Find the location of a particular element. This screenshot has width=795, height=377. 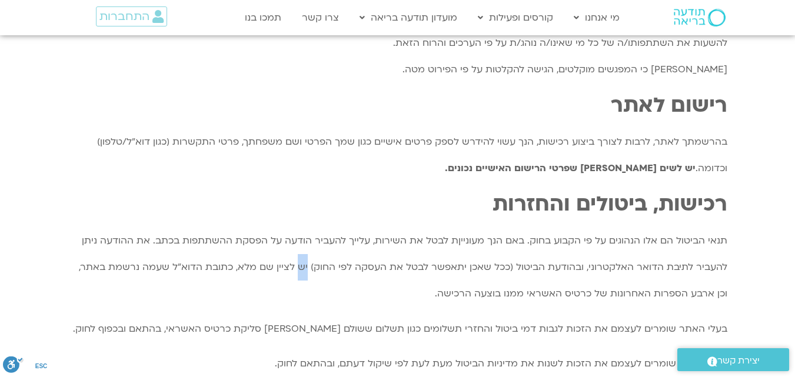

span: המשתתפים במפגשים ובקורסים השונים מתחייבים לשמור על הפרטיות והסודיות של התכנים המועלים על ידי המשת... is located at coordinates (406, 43).